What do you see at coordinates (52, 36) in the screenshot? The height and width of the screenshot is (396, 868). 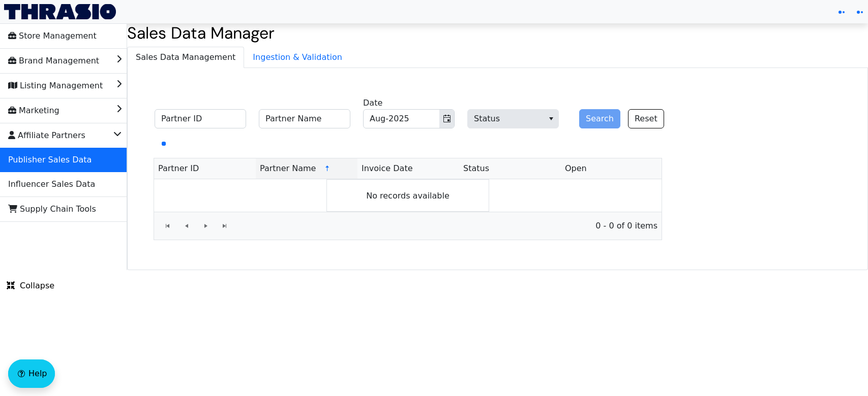 I see `span: Store Management` at bounding box center [52, 36].